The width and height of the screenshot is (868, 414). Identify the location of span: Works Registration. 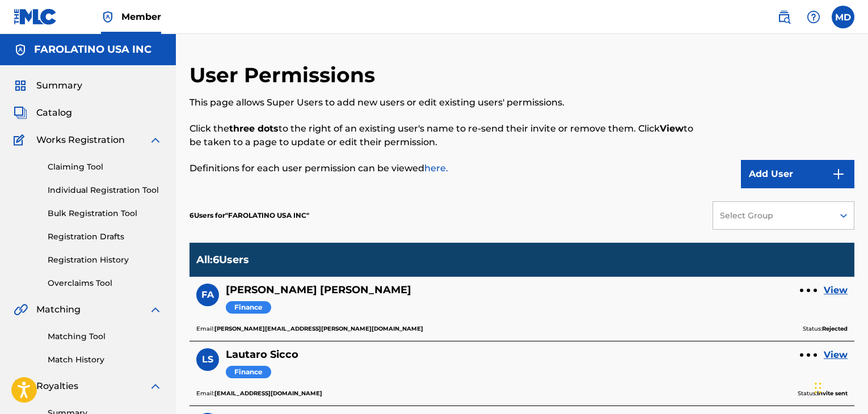
(81, 140).